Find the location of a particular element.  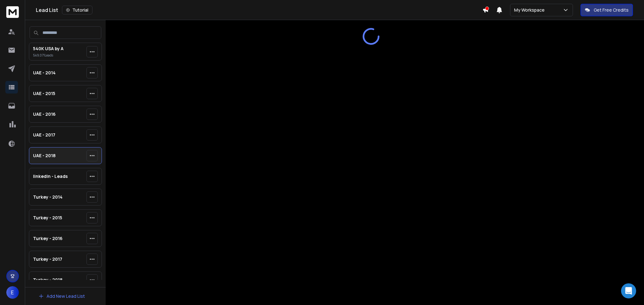

p: 540K USA by A is located at coordinates (48, 49).